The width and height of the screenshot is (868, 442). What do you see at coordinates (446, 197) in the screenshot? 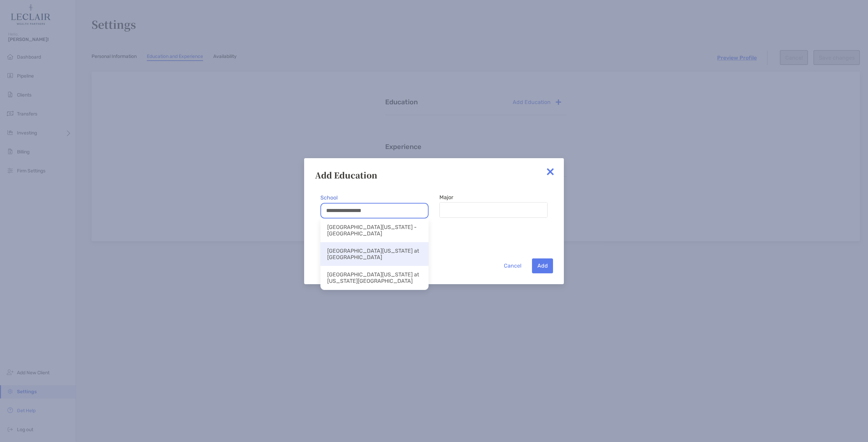
I see `label: Major` at bounding box center [446, 197].